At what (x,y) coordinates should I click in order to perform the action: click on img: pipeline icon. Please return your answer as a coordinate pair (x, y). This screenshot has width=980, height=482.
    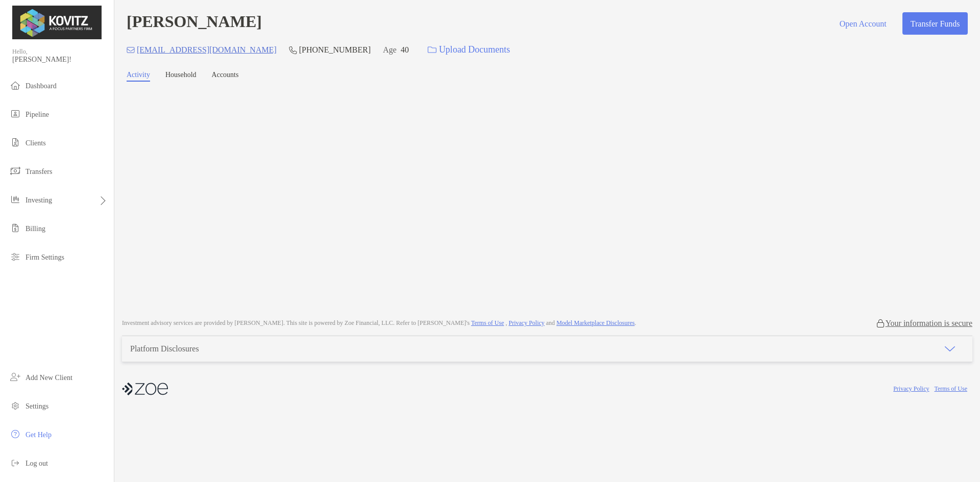
    Looking at the image, I should click on (16, 114).